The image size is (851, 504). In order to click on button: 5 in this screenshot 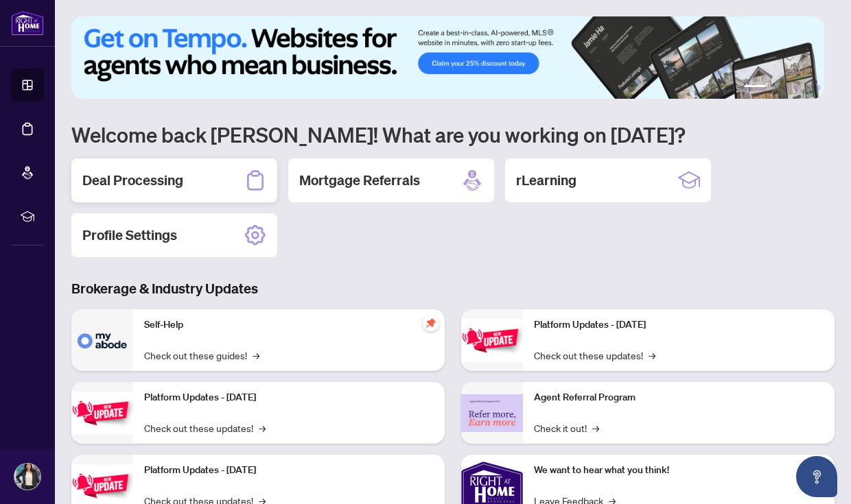, I will do `click(807, 88)`.